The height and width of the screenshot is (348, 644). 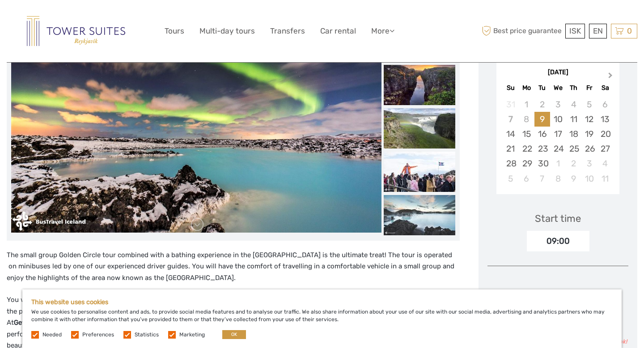 What do you see at coordinates (510, 163) in the screenshot?
I see `div: Choose Sunday, September 28th, 2025` at bounding box center [510, 163].